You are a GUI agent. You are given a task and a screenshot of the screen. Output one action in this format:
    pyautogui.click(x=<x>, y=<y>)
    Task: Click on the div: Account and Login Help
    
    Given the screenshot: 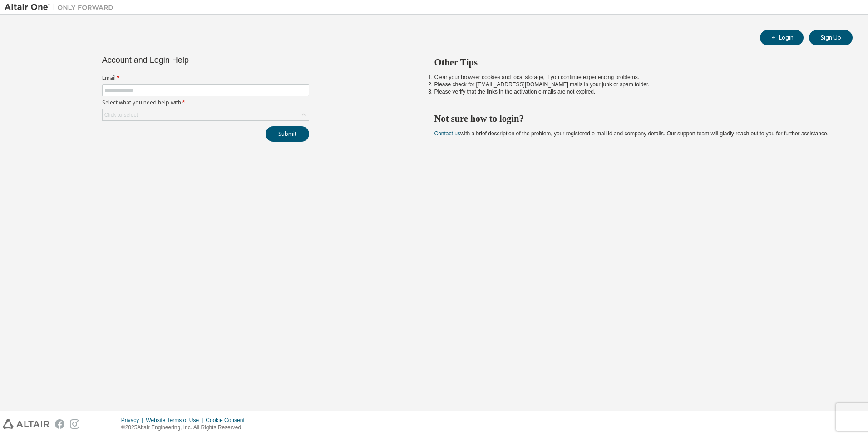 What is the action you would take?
    pyautogui.click(x=185, y=60)
    